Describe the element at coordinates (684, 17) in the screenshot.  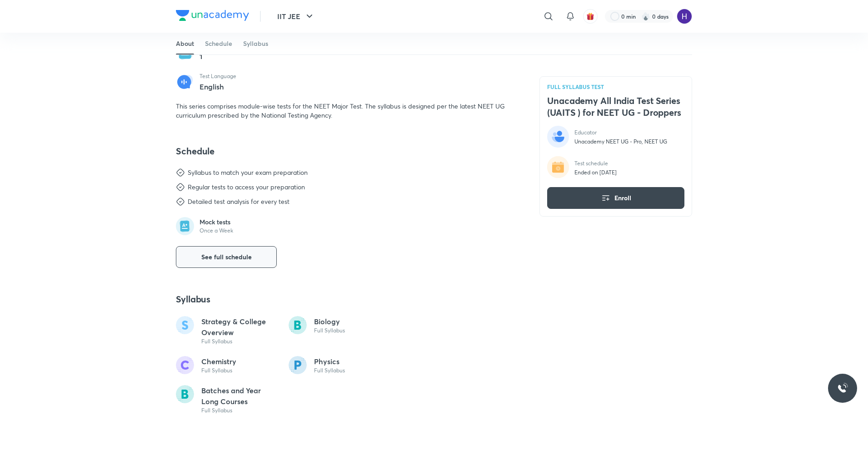
I see `img: Hitesh Maheshwari` at that location.